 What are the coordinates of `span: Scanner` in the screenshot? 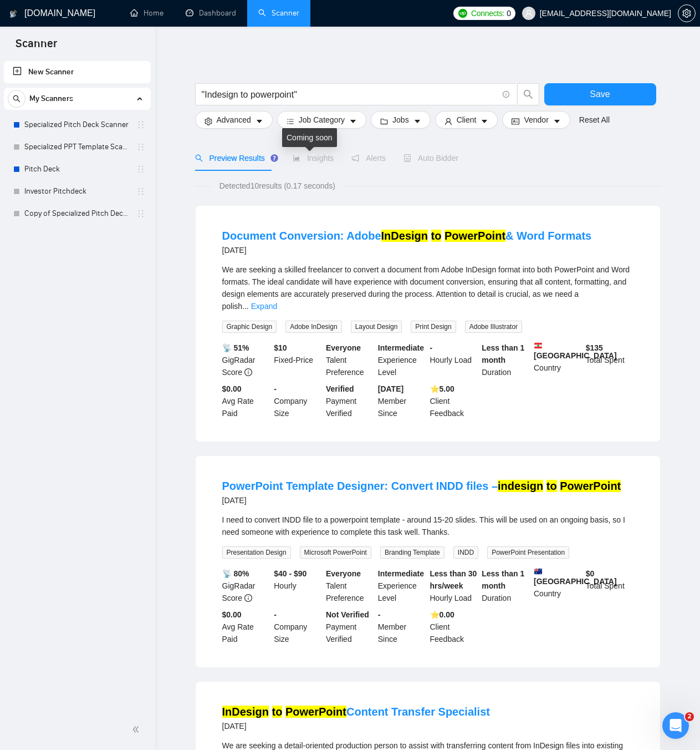 It's located at (36, 47).